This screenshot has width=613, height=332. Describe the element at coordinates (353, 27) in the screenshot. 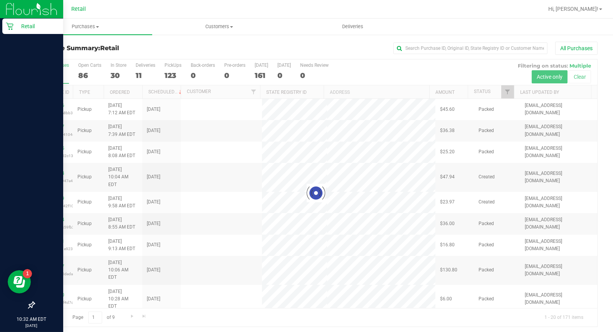

I see `span: Deliveries` at that location.